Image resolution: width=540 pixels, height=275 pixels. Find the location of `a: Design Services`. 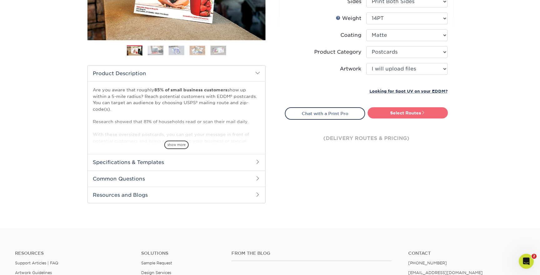

a: Design Services is located at coordinates (156, 273).